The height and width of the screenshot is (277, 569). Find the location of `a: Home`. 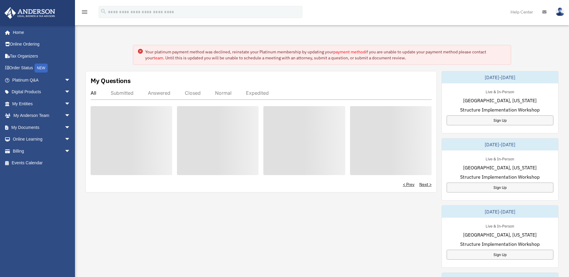

a: Home is located at coordinates (40, 32).